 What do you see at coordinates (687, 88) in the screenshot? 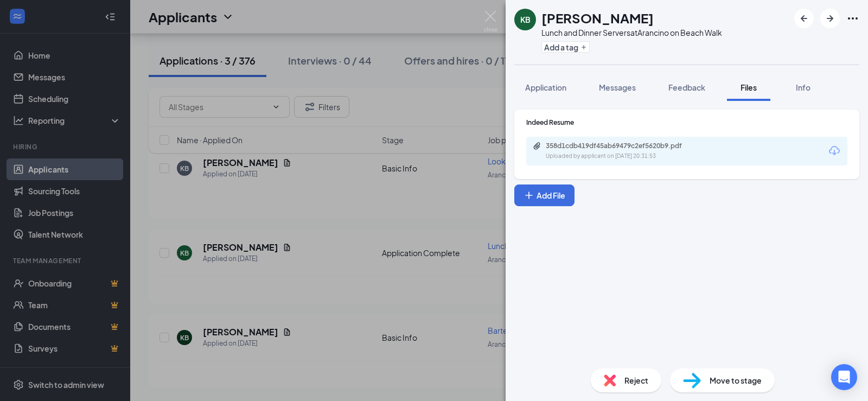
I see `span: Feedback` at bounding box center [687, 88].